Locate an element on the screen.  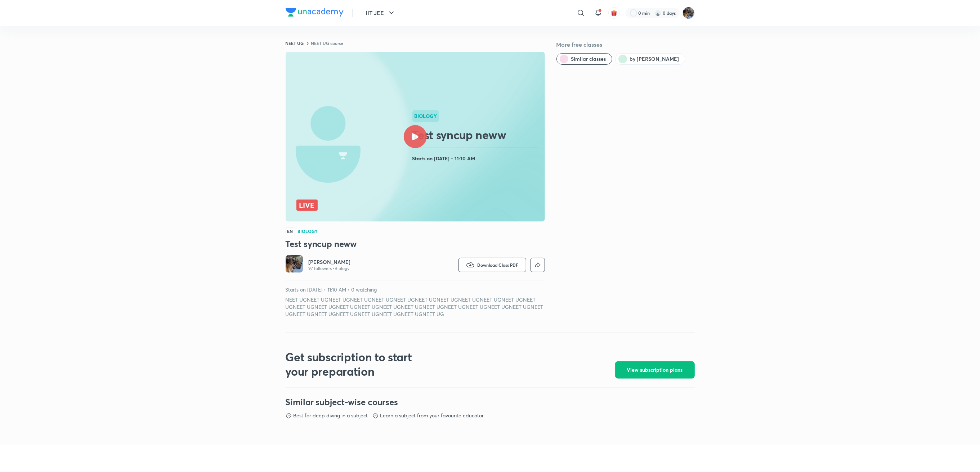
a: NEET UG is located at coordinates (295, 43).